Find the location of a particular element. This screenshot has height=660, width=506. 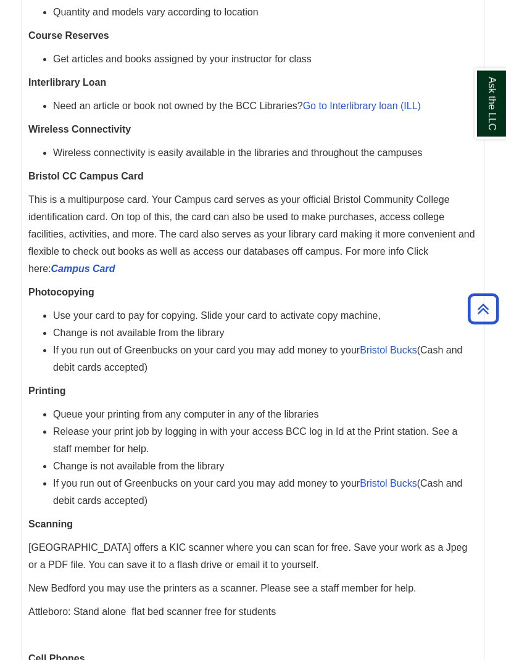

li: Quantity and models vary according to location is located at coordinates (265, 13).